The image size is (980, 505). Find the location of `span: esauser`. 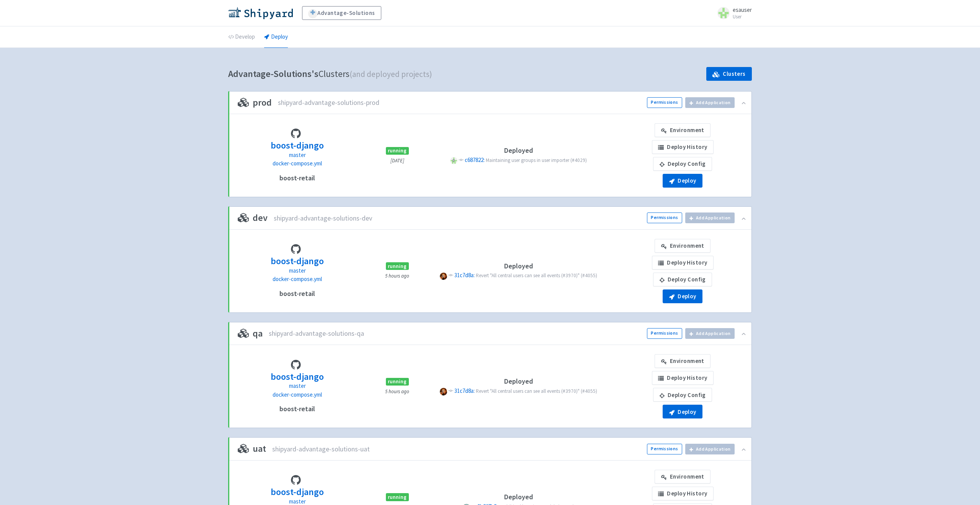

span: esauser is located at coordinates (742, 10).